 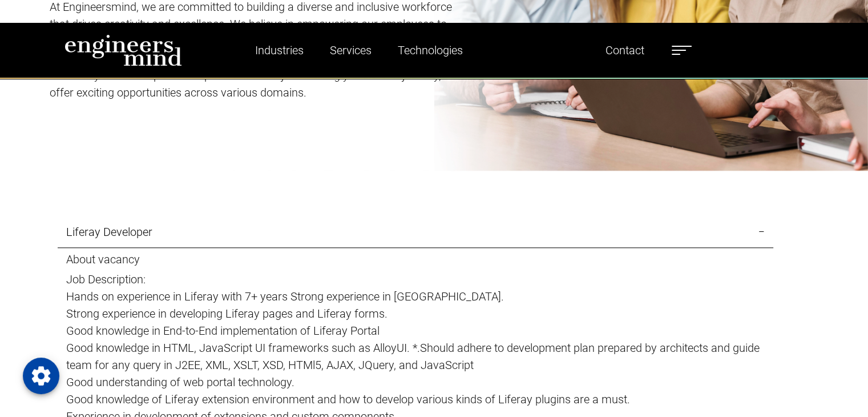 What do you see at coordinates (260, 83) in the screenshot?
I see `p: Whether you're an experienced professional or just starting your career journey, we offer excitin...` at bounding box center [260, 83].